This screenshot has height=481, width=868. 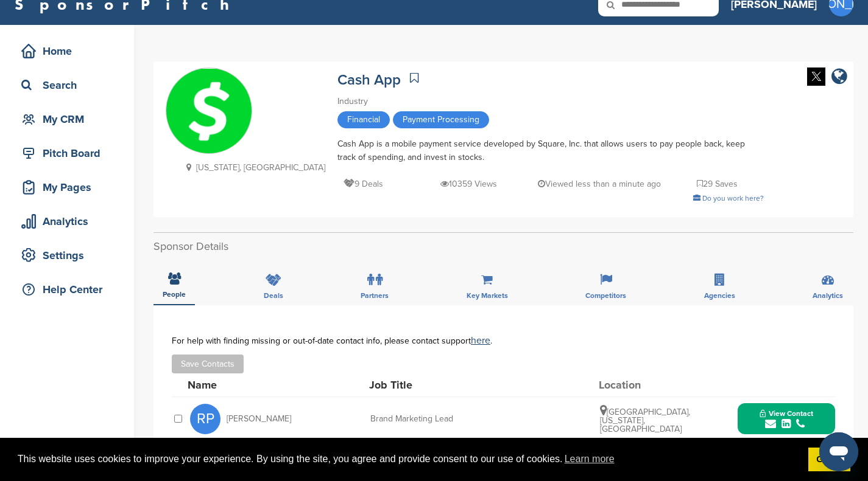 I want to click on a: Pitch Board, so click(x=67, y=153).